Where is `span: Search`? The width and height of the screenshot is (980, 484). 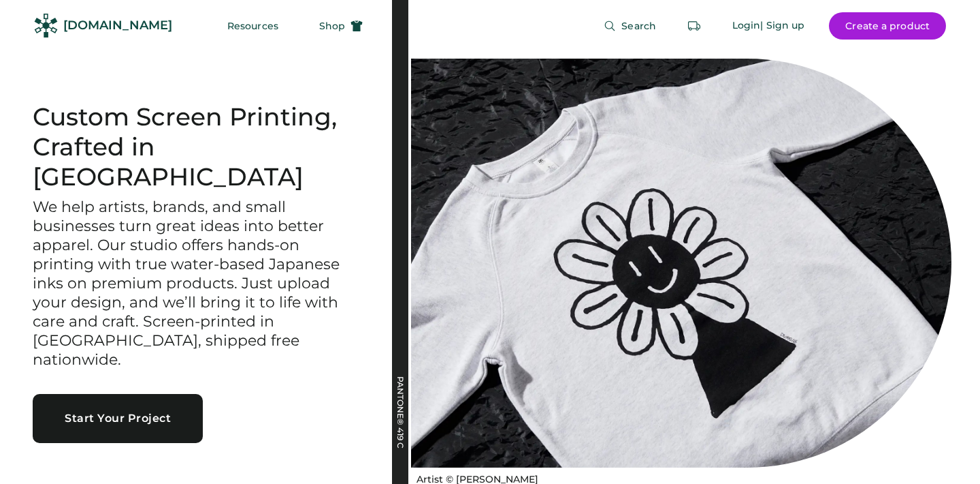
span: Search is located at coordinates (639, 26).